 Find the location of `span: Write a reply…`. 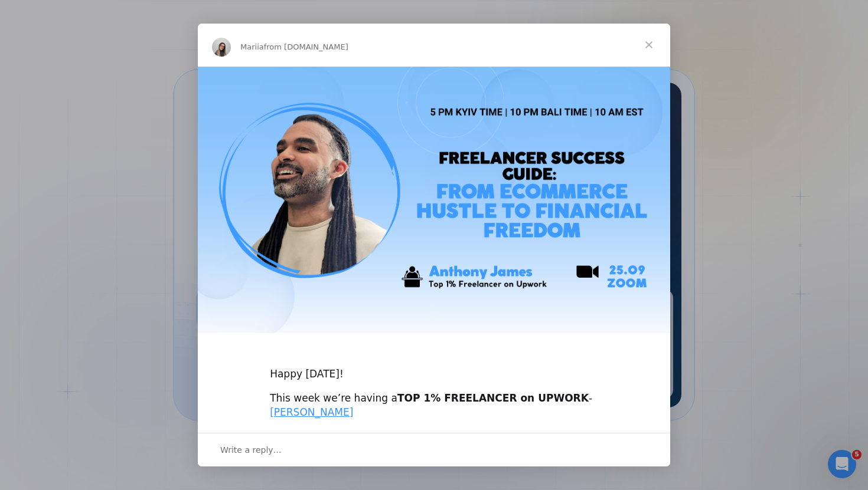

span: Write a reply… is located at coordinates (251, 450).